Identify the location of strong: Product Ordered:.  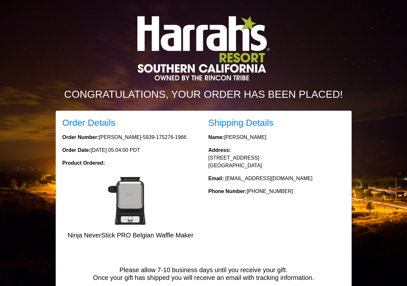
(84, 163).